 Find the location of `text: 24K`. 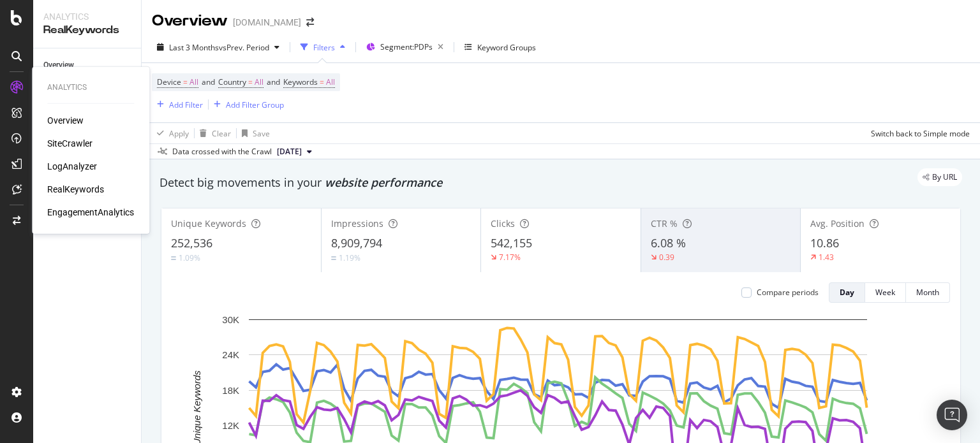

text: 24K is located at coordinates (230, 354).